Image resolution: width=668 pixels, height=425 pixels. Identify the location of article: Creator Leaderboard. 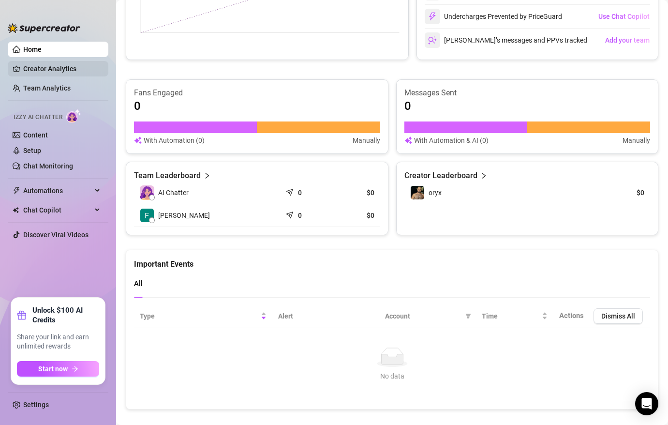
(440, 176).